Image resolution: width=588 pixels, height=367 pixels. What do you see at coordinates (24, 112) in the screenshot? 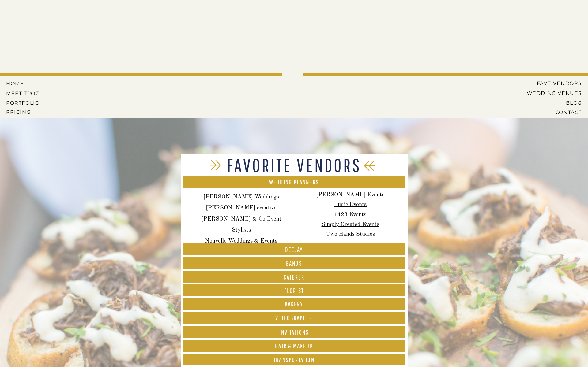
I see `a: Pricing` at bounding box center [24, 112].